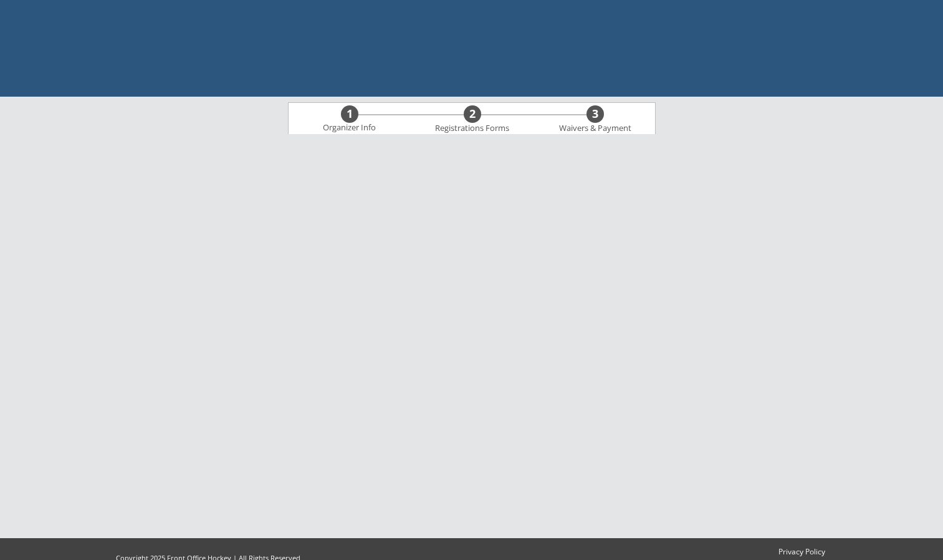 This screenshot has height=560, width=943. Describe the element at coordinates (595, 114) in the screenshot. I see `div: 3` at that location.